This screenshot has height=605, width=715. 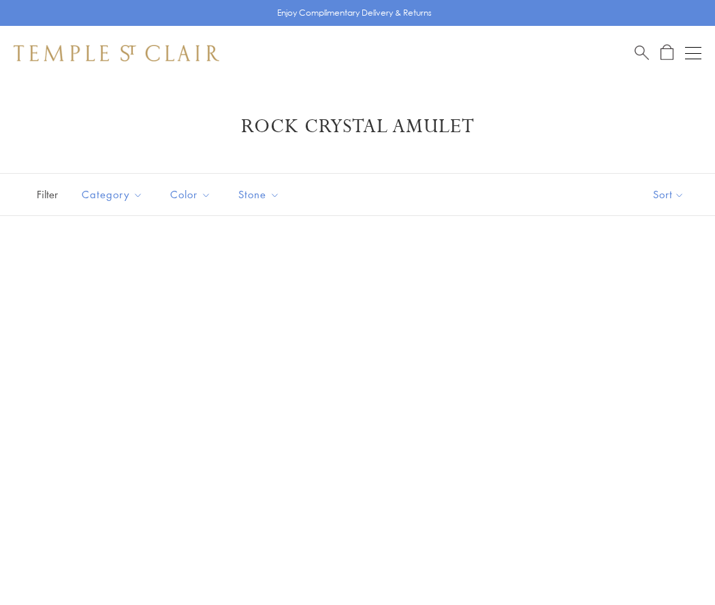 What do you see at coordinates (116, 53) in the screenshot?
I see `img: Temple St. Clair` at bounding box center [116, 53].